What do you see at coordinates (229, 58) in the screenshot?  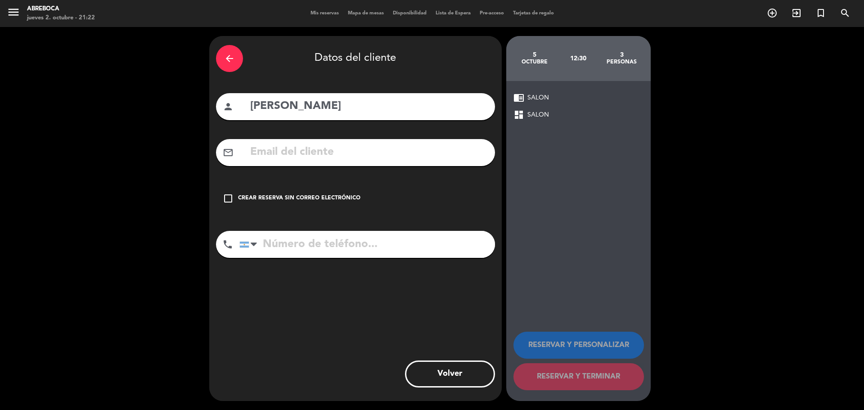 I see `i: arrow_back` at bounding box center [229, 58].